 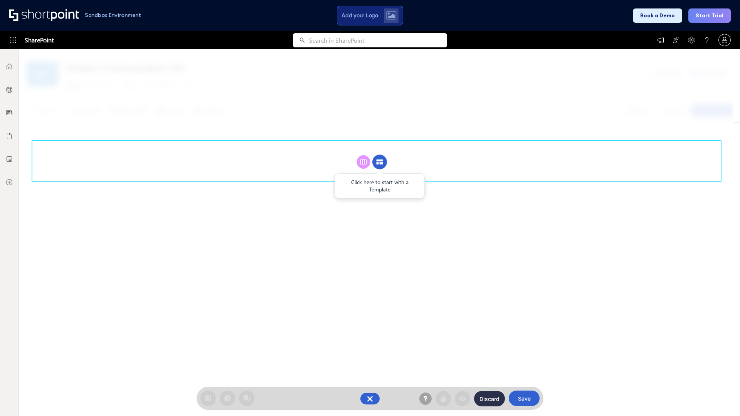 What do you see at coordinates (378, 40) in the screenshot?
I see `input: Search in SharePoint` at bounding box center [378, 40].